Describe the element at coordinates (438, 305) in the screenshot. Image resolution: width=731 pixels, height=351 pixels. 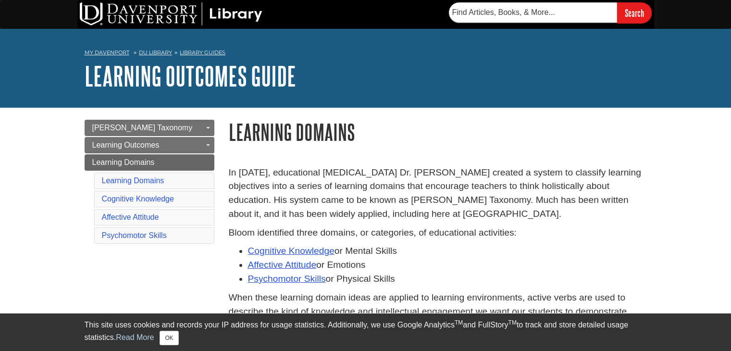
I see `p: When these learning domain ideas are applied to learning environments, active verbs are used to d...` at that location.